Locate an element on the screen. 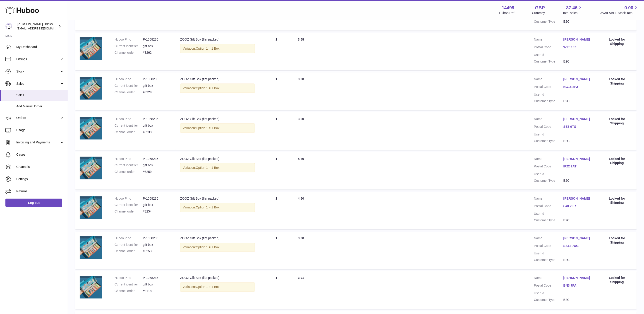 The width and height of the screenshot is (644, 314). a: SE3 0TG is located at coordinates (578, 127).